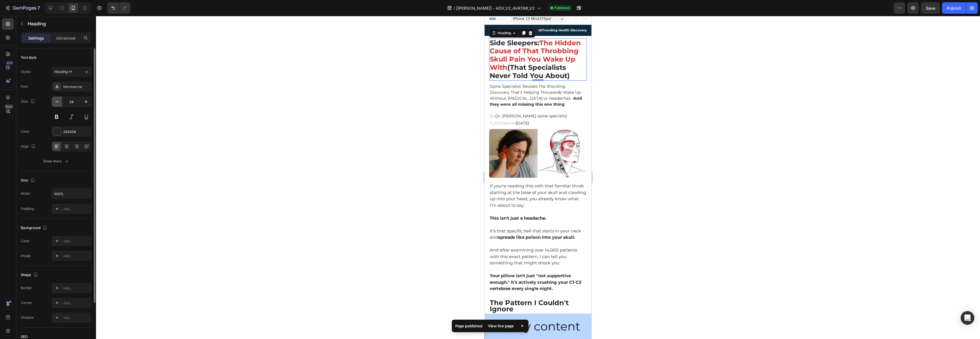 The image size is (980, 339). I want to click on div: Font, so click(24, 87).